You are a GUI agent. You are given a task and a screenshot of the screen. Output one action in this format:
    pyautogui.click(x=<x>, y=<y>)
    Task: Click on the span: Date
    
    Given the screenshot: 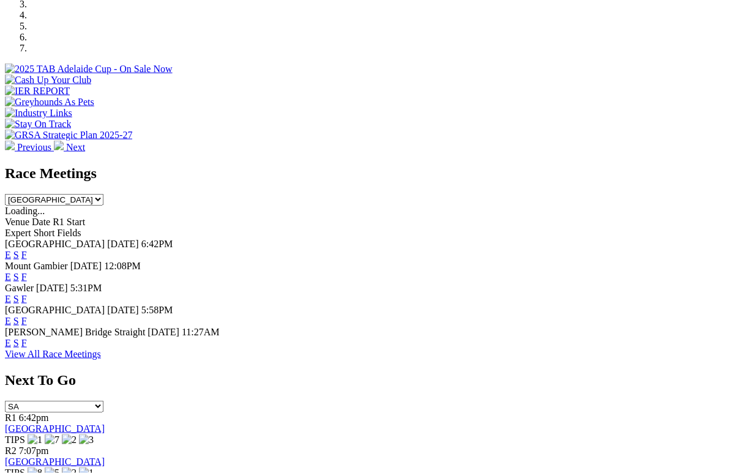 What is the action you would take?
    pyautogui.click(x=41, y=222)
    